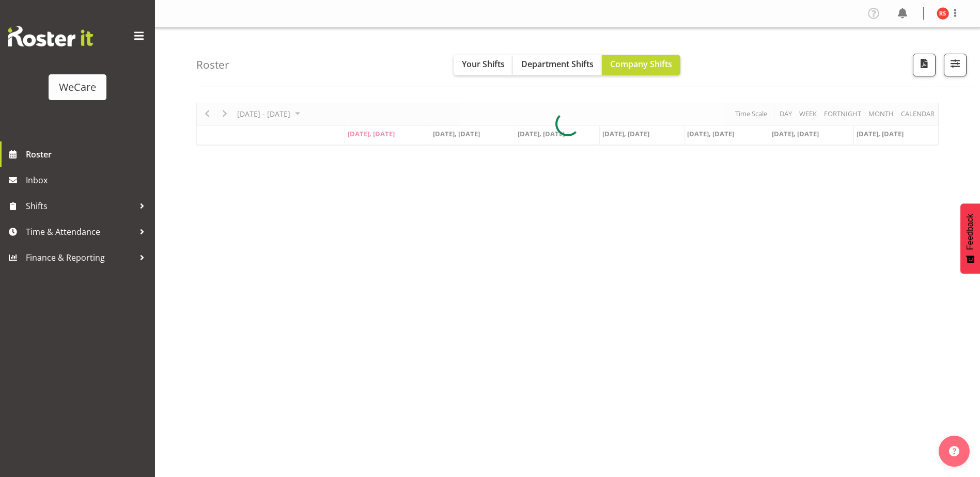  Describe the element at coordinates (641, 64) in the screenshot. I see `span: Company Shifts` at that location.